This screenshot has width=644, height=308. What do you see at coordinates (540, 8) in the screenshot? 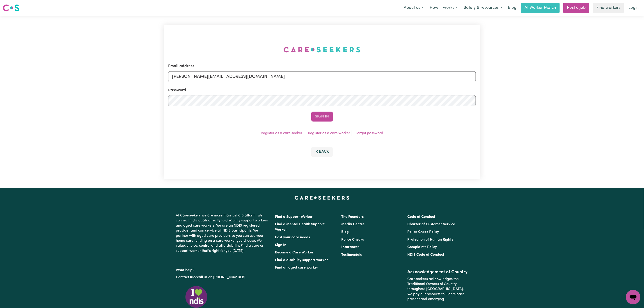
I see `a: AI Worker Match` at bounding box center [540, 8].